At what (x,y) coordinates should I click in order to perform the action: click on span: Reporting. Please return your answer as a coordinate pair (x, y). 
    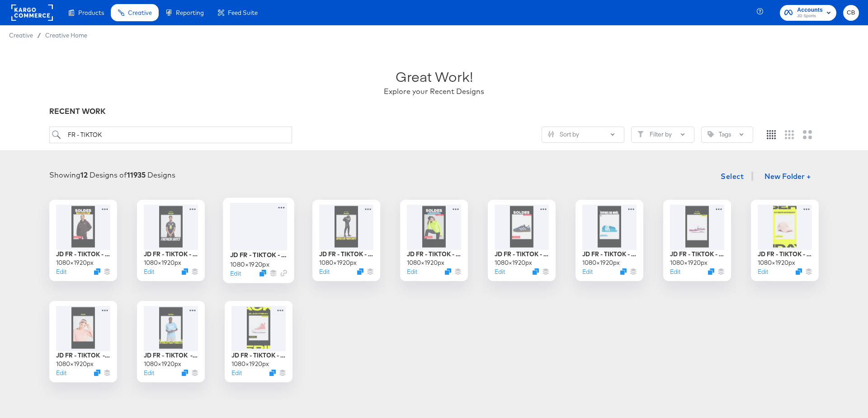
    Looking at the image, I should click on (190, 13).